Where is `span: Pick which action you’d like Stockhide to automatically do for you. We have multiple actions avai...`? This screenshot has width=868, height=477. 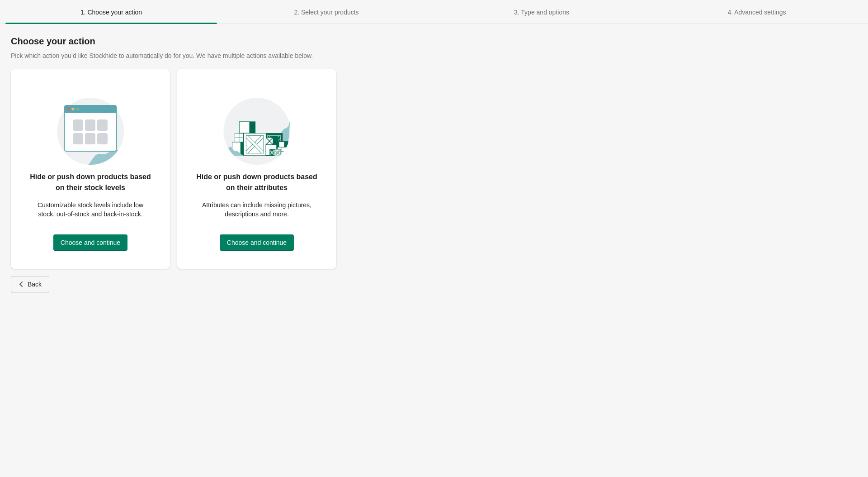 span: Pick which action you’d like Stockhide to automatically do for you. We have multiple actions avai... is located at coordinates (162, 56).